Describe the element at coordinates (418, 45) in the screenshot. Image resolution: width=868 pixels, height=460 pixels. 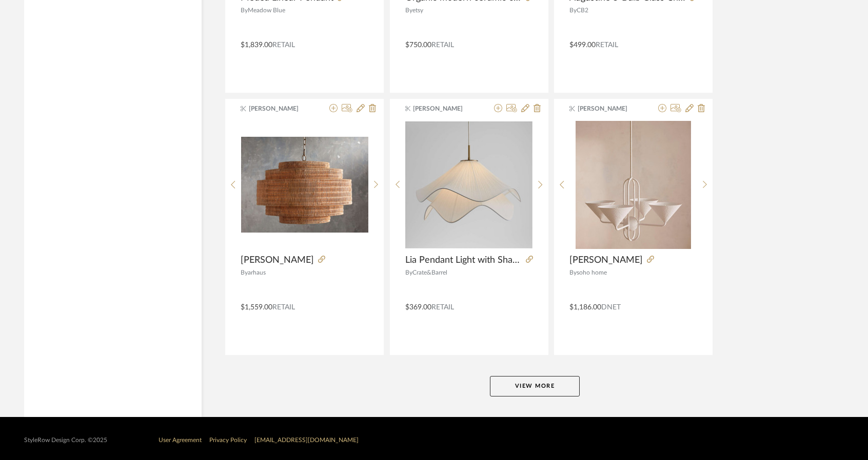
I see `span: $750.00` at that location.